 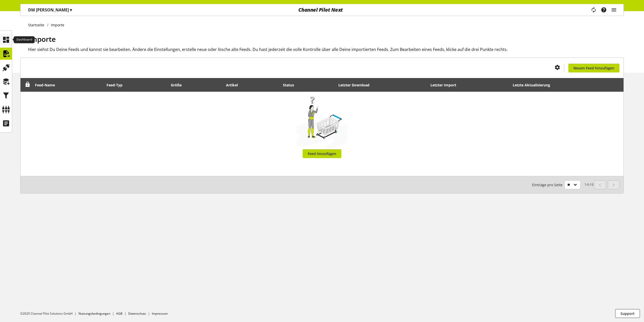 I want to click on div: Artikel, so click(x=235, y=85).